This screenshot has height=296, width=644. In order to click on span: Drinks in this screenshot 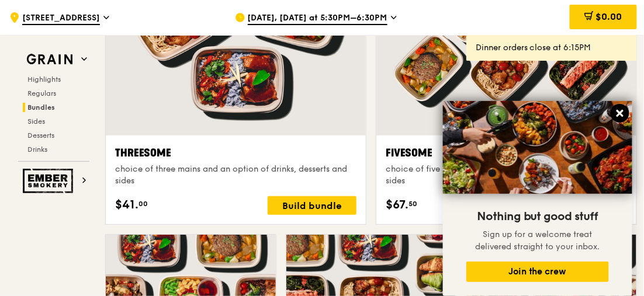, I will do `click(37, 149)`.